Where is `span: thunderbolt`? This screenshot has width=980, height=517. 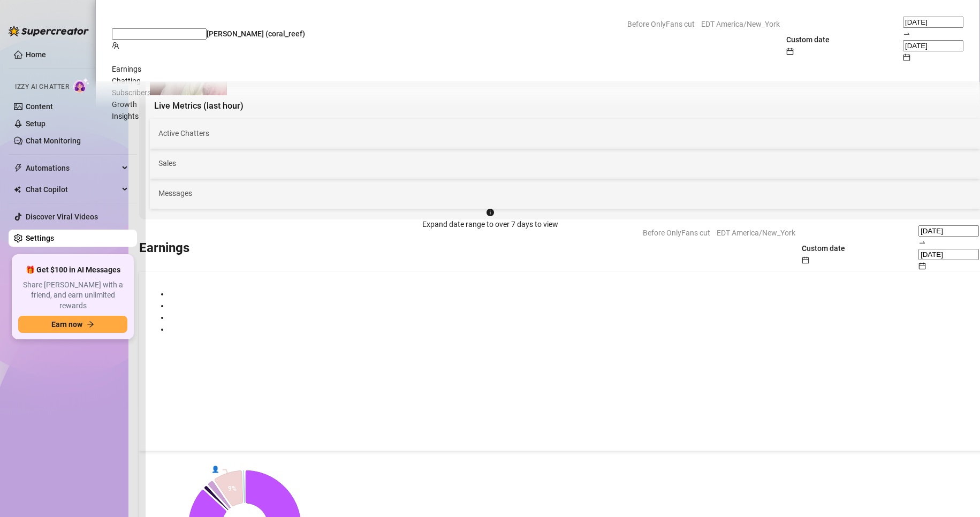
span: thunderbolt is located at coordinates (18, 168).